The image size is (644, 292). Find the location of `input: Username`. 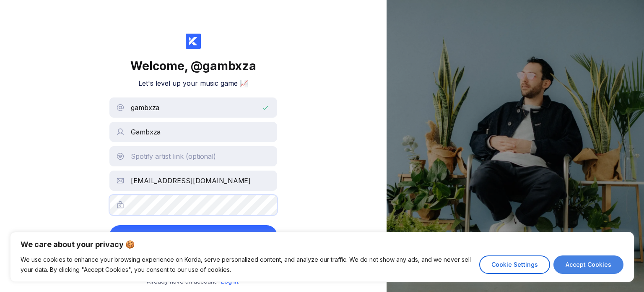

input: Username is located at coordinates (194, 107).